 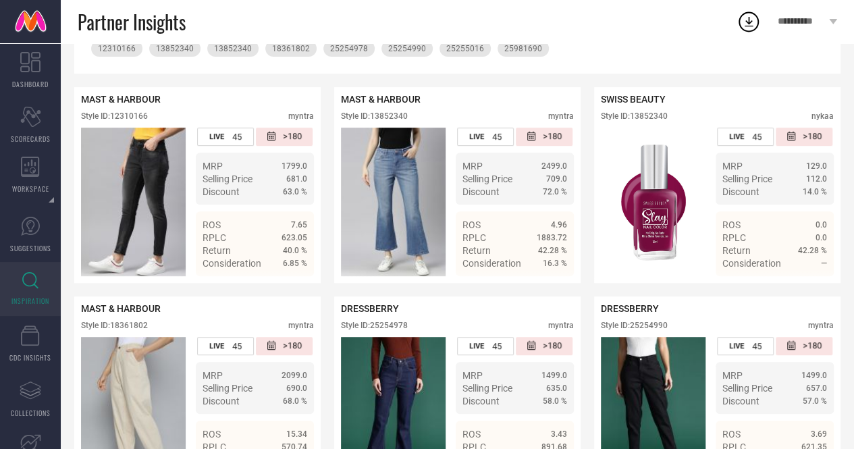 I want to click on span: 42.28 %, so click(x=812, y=250).